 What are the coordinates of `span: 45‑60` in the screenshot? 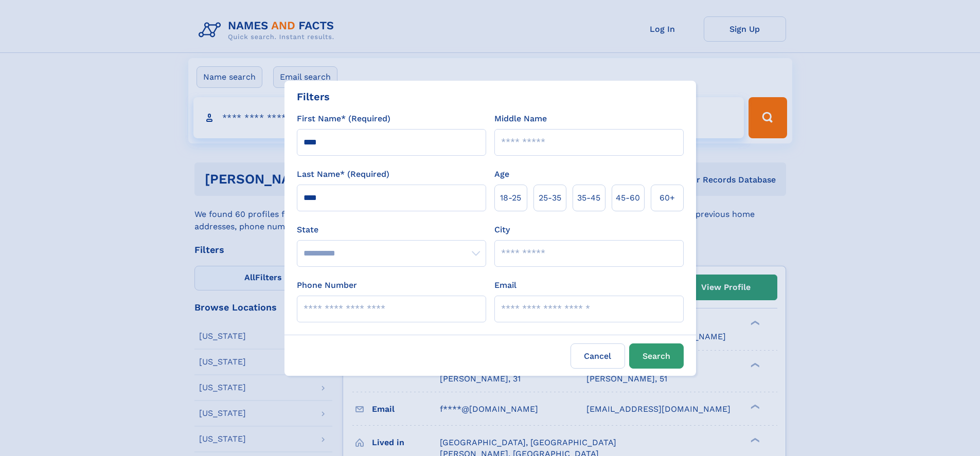 It's located at (627, 198).